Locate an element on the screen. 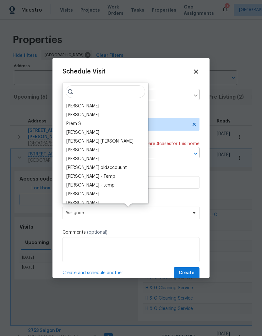  span: Schedule Visit is located at coordinates (84, 71).